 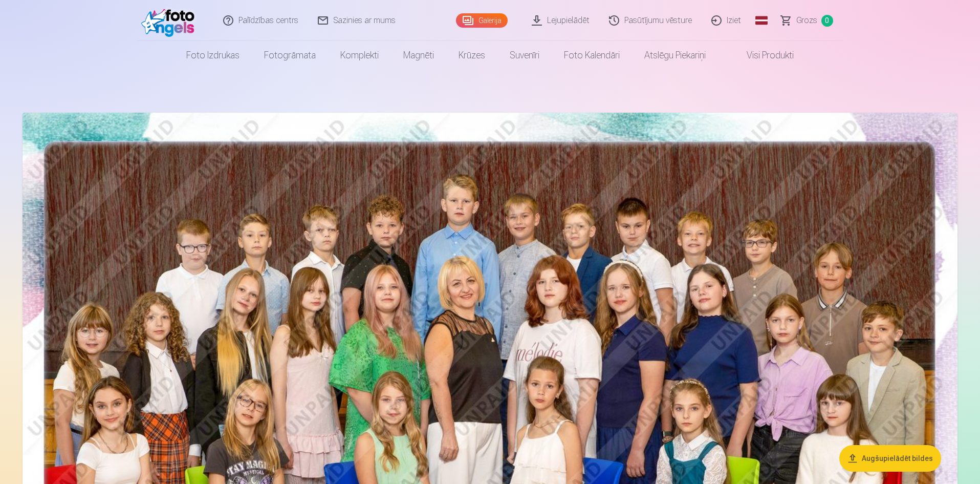 I want to click on span: 0, so click(x=827, y=20).